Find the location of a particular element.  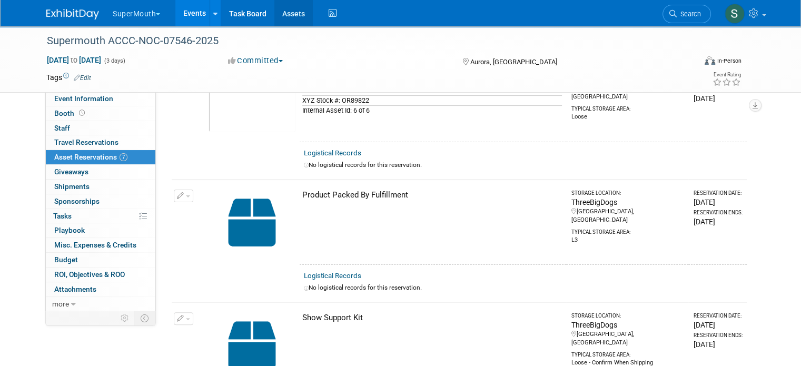

a: Shipments is located at coordinates (101, 186).